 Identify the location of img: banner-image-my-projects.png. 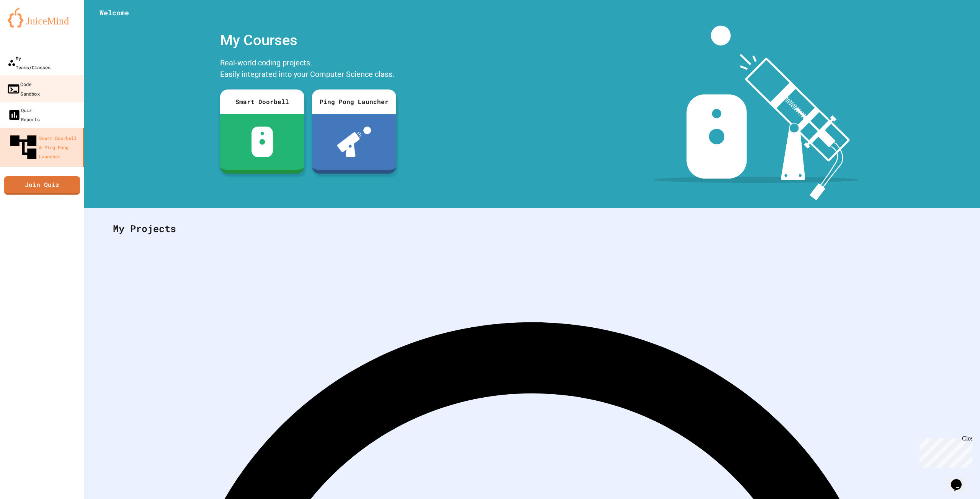
(756, 113).